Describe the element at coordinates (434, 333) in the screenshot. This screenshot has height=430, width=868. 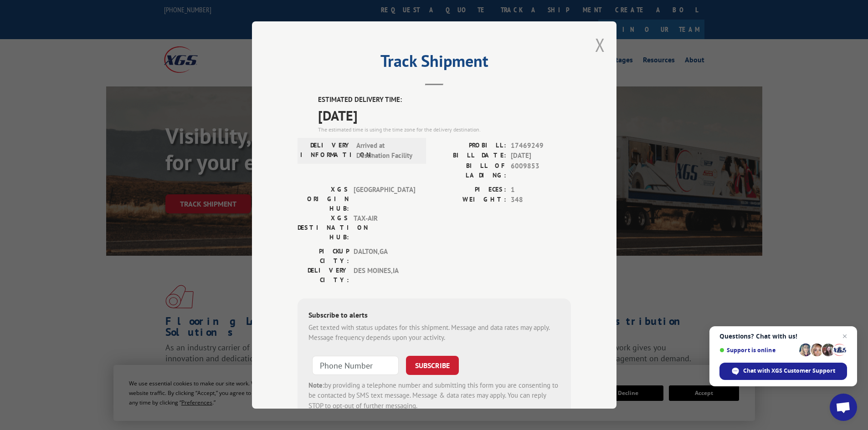
I see `div: Get texted with status updates for this shipment. Message and data rates may apply. Message frequ...` at that location.